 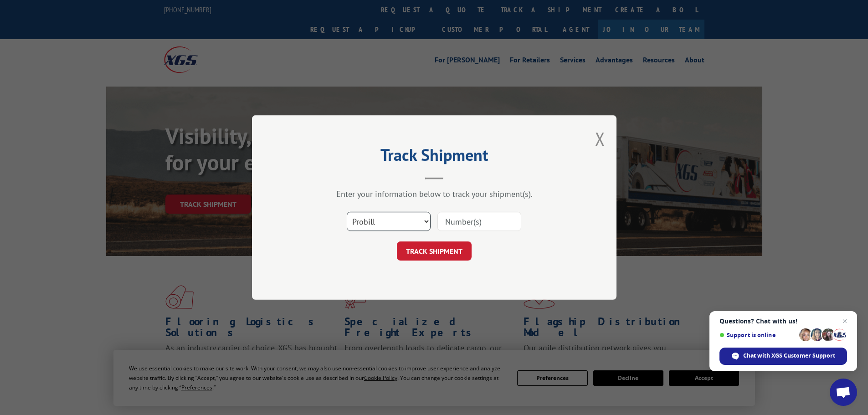 What do you see at coordinates (479, 222) in the screenshot?
I see `input: Number(s)` at bounding box center [479, 222].